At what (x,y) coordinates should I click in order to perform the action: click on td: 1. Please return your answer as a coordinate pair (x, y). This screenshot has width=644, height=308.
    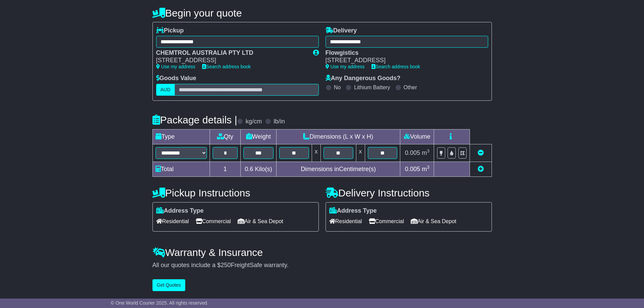
    Looking at the image, I should click on (226, 169).